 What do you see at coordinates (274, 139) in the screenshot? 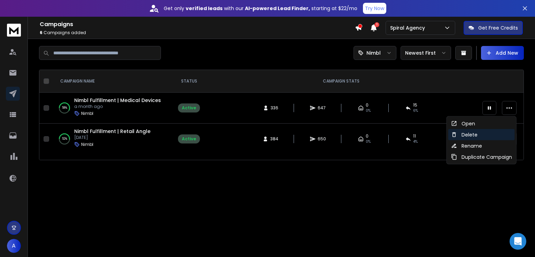
I see `span: 384` at bounding box center [274, 139].